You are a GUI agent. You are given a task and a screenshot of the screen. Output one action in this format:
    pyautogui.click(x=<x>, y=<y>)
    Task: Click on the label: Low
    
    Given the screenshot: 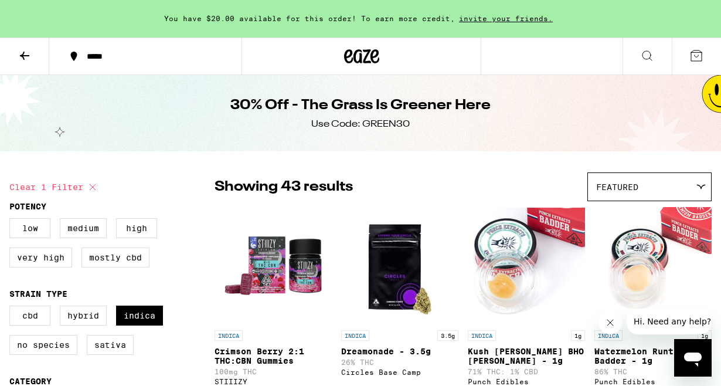 What is the action you would take?
    pyautogui.click(x=30, y=228)
    